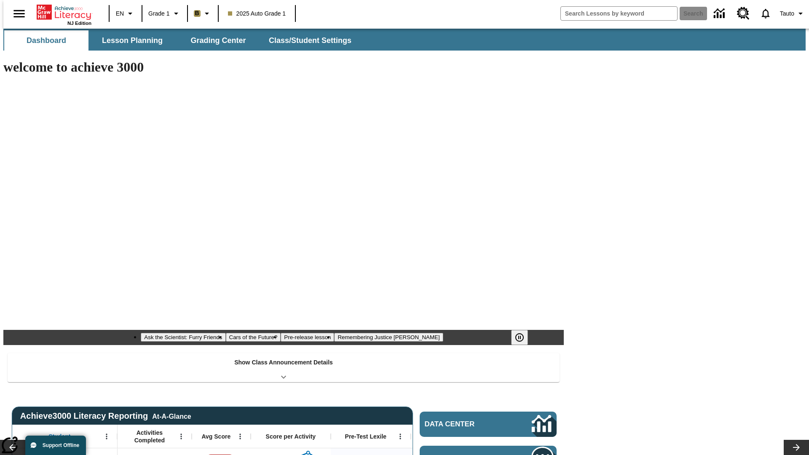 This screenshot has height=455, width=809. Describe the element at coordinates (46, 40) in the screenshot. I see `button: Dashboard` at that location.